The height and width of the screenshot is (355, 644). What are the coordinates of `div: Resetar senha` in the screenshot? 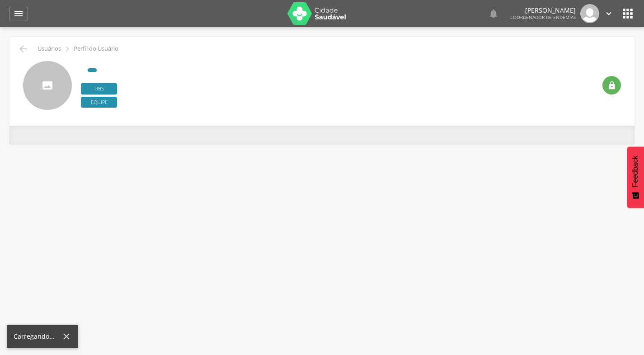 It's located at (612, 85).